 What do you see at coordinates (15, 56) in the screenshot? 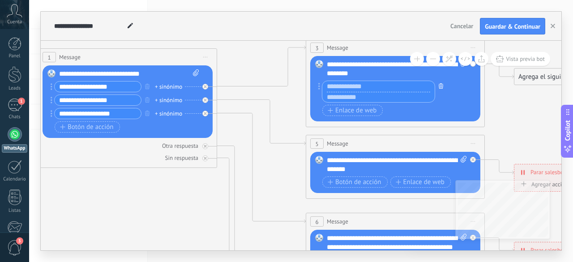
I see `div: Panel` at bounding box center [15, 56].